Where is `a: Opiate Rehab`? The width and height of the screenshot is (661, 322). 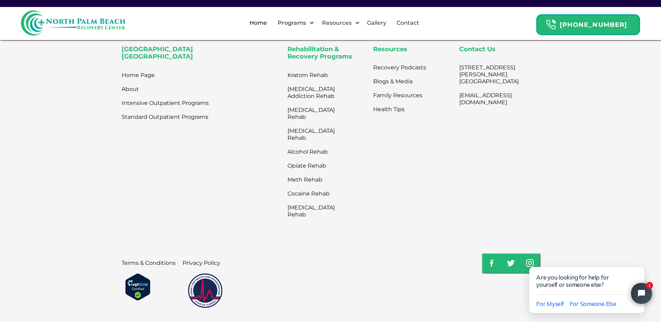
a: Opiate Rehab is located at coordinates (317, 166).